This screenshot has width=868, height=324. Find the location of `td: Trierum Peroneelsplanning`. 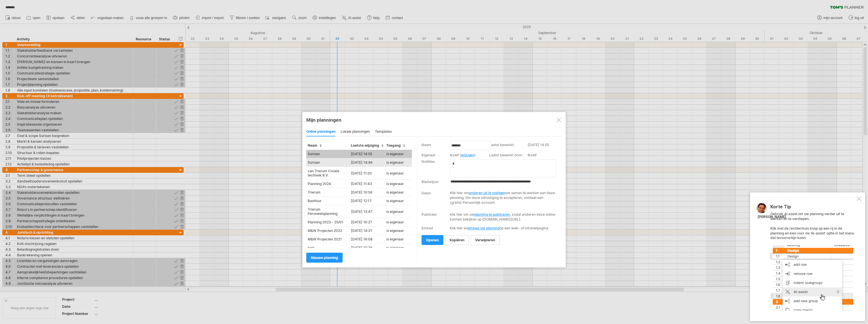

td: Trierum Peroneelsplanning is located at coordinates (328, 212).